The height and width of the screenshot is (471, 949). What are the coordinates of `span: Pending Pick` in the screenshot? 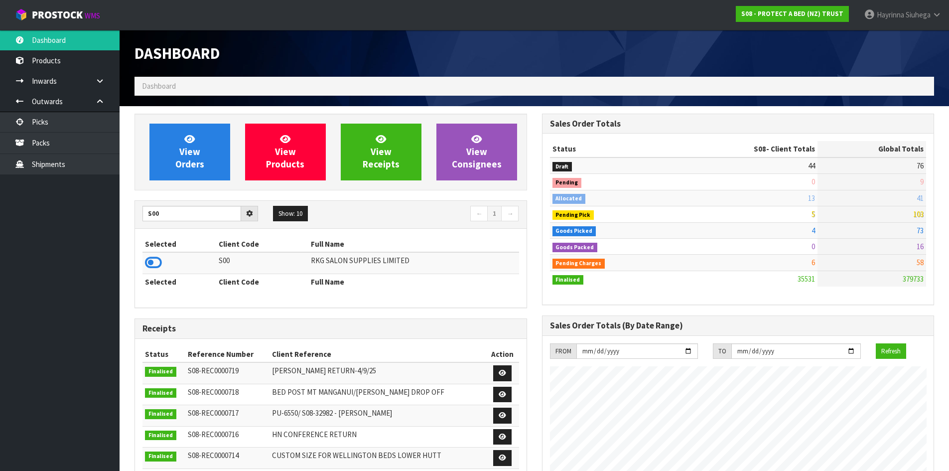 It's located at (574, 215).